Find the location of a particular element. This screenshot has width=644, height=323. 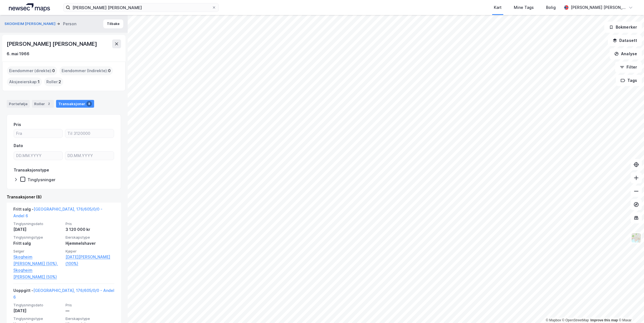

a: OpenStreetMap is located at coordinates (575, 320).